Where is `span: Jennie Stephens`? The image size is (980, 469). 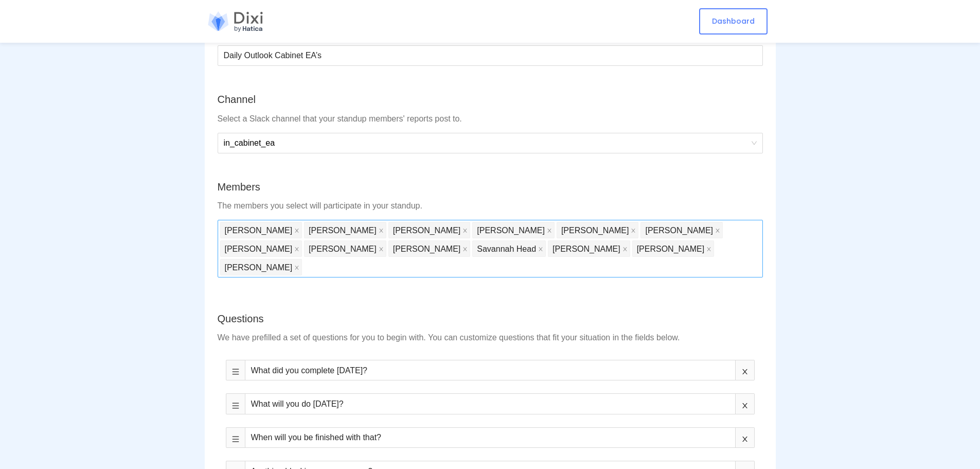
span: Jennie Stephens is located at coordinates (429, 248).